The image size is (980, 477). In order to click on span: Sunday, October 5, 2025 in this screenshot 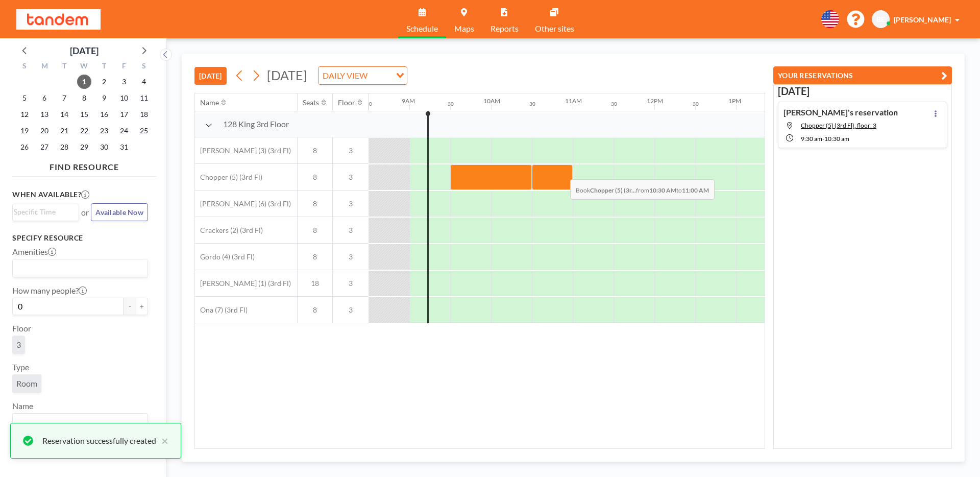, I will do `click(24, 98)`.